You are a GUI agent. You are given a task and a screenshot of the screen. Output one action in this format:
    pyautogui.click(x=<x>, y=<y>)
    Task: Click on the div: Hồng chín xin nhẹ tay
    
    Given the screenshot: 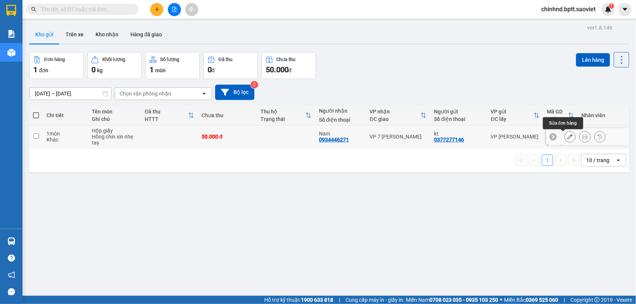 What is the action you would take?
    pyautogui.click(x=115, y=140)
    